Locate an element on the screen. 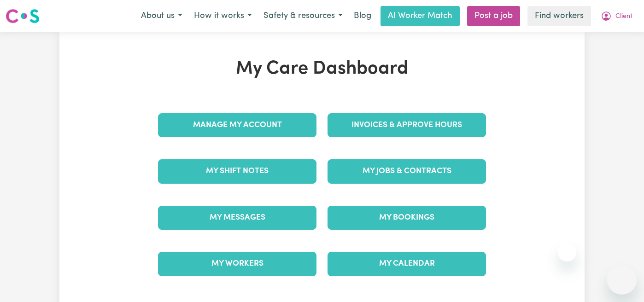 This screenshot has height=302, width=644. button: Safety & resources is located at coordinates (303, 16).